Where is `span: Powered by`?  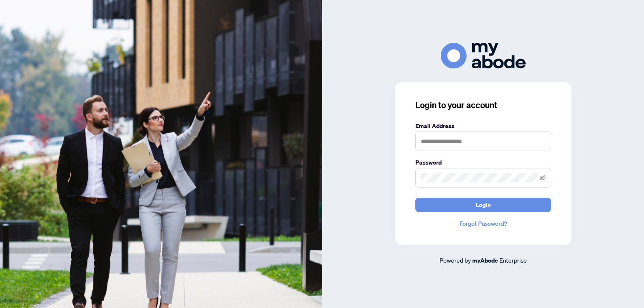
span: Powered by is located at coordinates (455, 260).